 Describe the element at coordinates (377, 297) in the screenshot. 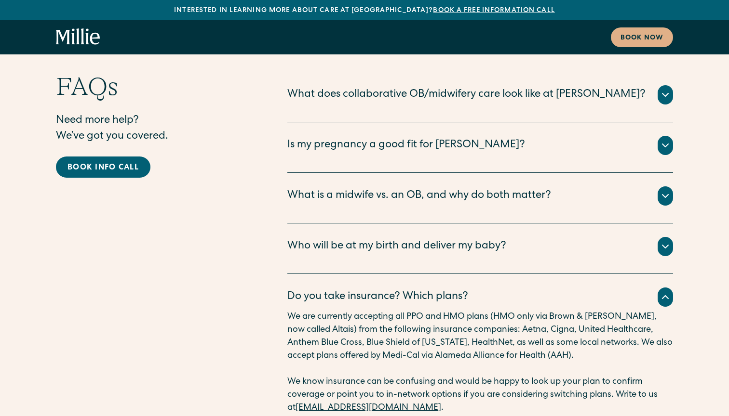

I see `div: Do you take insurance? Which plans?` at that location.